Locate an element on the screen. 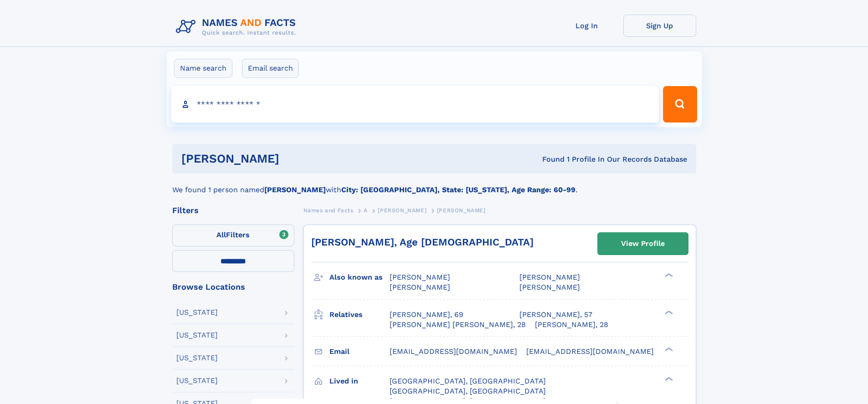 Image resolution: width=868 pixels, height=404 pixels. span: All is located at coordinates (221, 235).